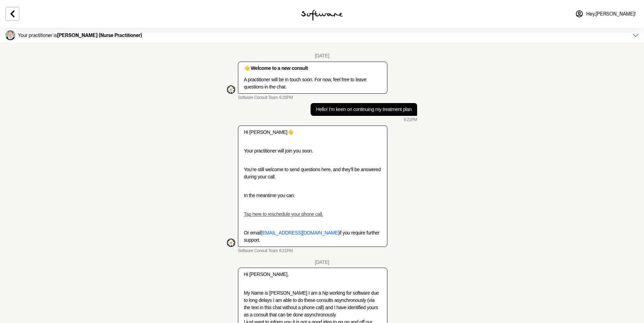 The height and width of the screenshot is (323, 644). I want to click on time: 2024-03-20T07:21:30.987Z, so click(286, 251).